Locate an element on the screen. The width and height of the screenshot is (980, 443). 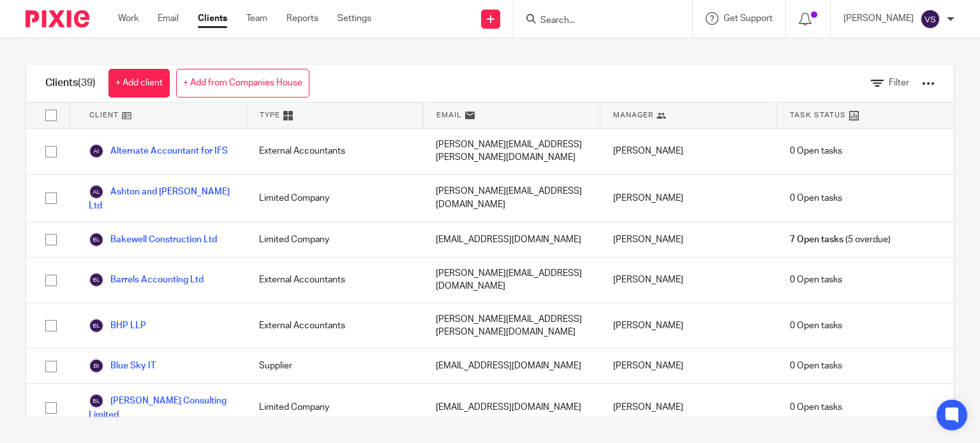
span: (39) is located at coordinates (87, 83).